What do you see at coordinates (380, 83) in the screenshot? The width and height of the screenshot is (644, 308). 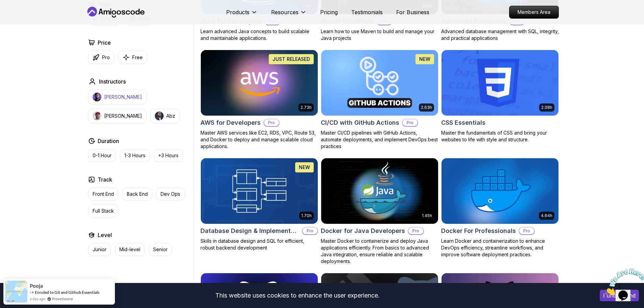 I see `img: CI/CD with GitHub Actions card` at bounding box center [380, 83].